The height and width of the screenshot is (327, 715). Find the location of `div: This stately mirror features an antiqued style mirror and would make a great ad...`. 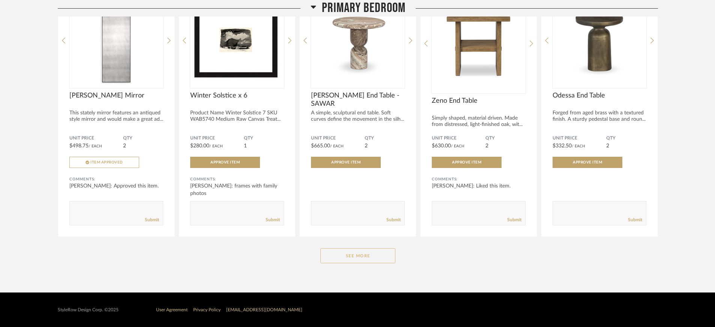

div: This stately mirror features an antiqued style mirror and would make a great ad... is located at coordinates (116, 116).